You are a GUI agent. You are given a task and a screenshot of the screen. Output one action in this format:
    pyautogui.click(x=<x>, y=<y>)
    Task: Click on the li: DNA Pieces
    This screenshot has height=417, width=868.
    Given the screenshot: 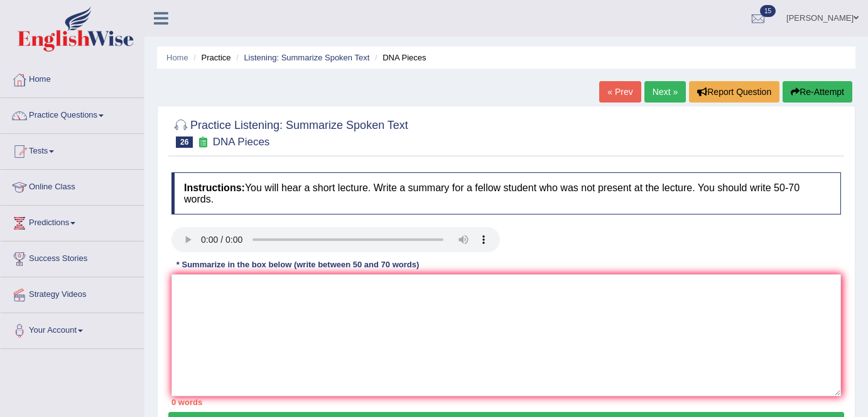 What is the action you would take?
    pyautogui.click(x=399, y=57)
    